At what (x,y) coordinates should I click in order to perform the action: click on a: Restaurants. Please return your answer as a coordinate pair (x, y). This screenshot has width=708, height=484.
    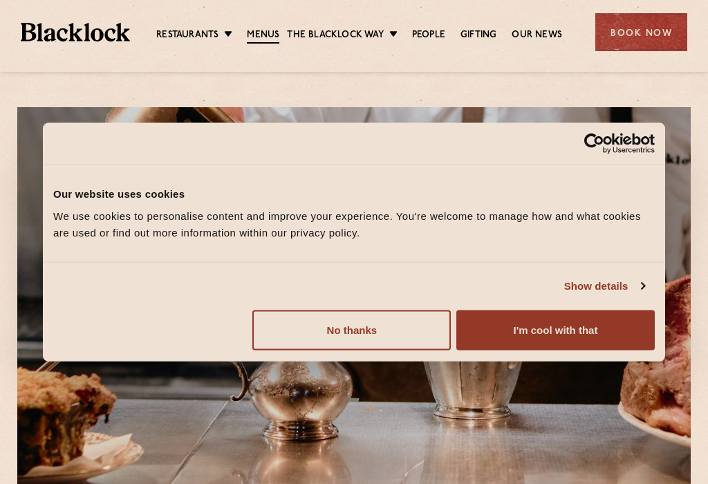
    Looking at the image, I should click on (187, 35).